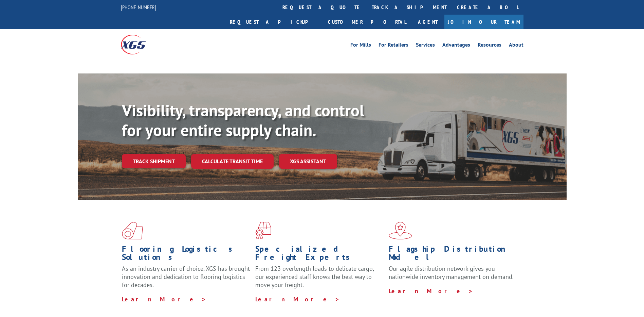 Image resolution: width=644 pixels, height=317 pixels. What do you see at coordinates (132, 230) in the screenshot?
I see `img: xgs-icon-total-supply-chain-intelligence-red` at bounding box center [132, 230].